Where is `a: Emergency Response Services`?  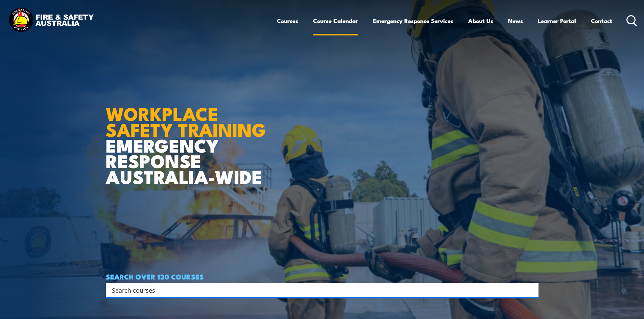 a: Emergency Response Services is located at coordinates (413, 20).